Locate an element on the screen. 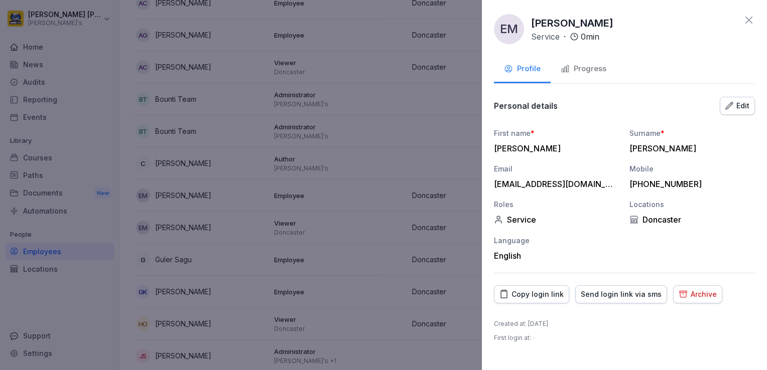  div: Language is located at coordinates (556, 240).